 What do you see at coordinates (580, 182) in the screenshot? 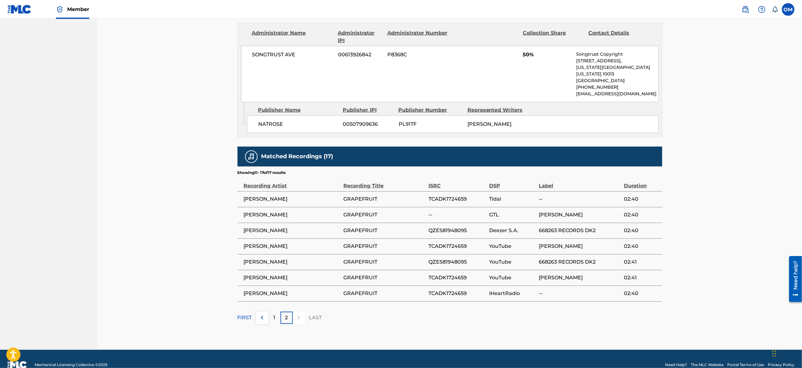
I see `div: Label` at bounding box center [580, 182].